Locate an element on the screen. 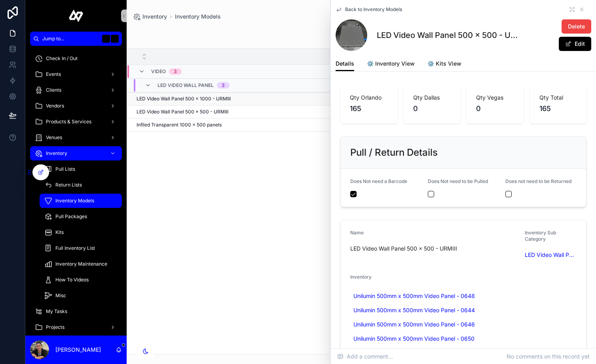 This screenshot has width=596, height=364. span: Does not need to be Returned is located at coordinates (539, 181).